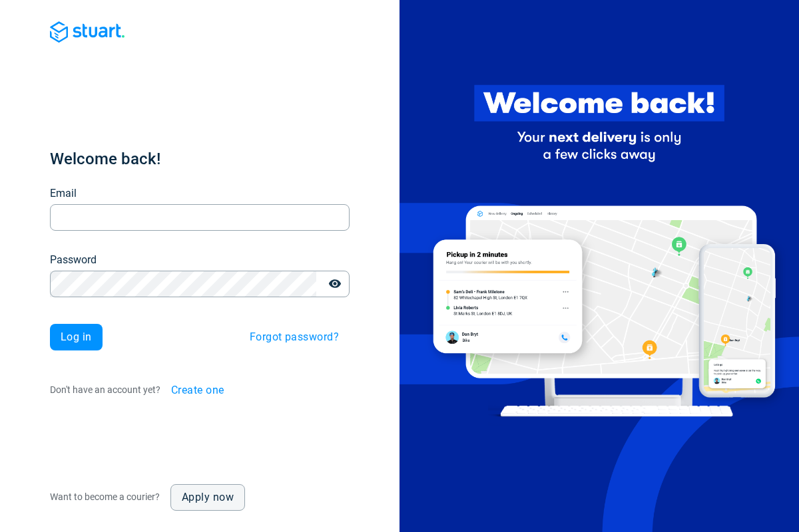 The width and height of the screenshot is (799, 532). Describe the element at coordinates (73, 260) in the screenshot. I see `label: Password` at that location.